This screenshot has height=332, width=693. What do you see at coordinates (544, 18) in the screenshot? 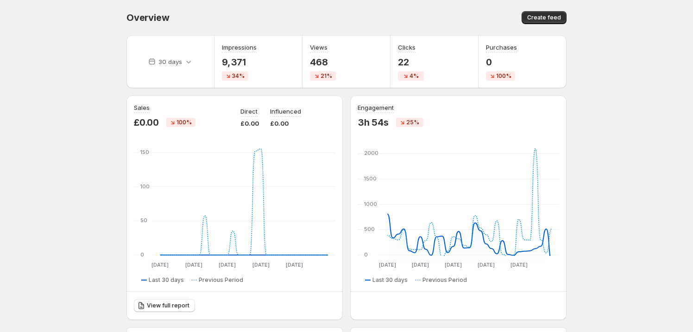
I see `span: Create feed` at bounding box center [544, 18].